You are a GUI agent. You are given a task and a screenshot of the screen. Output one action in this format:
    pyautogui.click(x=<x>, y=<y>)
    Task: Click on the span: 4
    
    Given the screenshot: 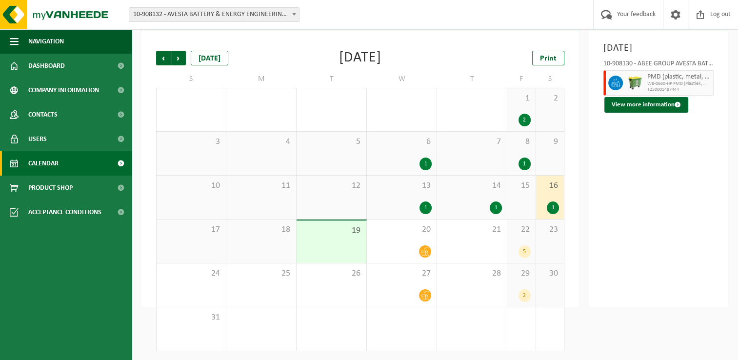 What is the action you would take?
    pyautogui.click(x=261, y=142)
    